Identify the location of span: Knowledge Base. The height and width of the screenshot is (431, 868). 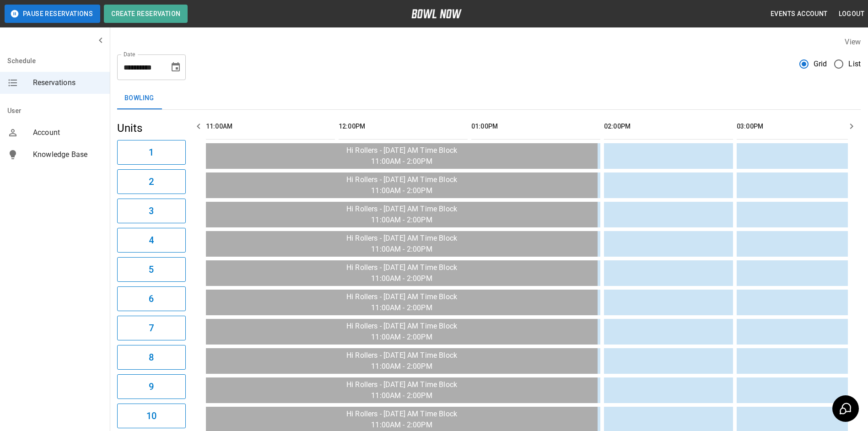
(68, 155).